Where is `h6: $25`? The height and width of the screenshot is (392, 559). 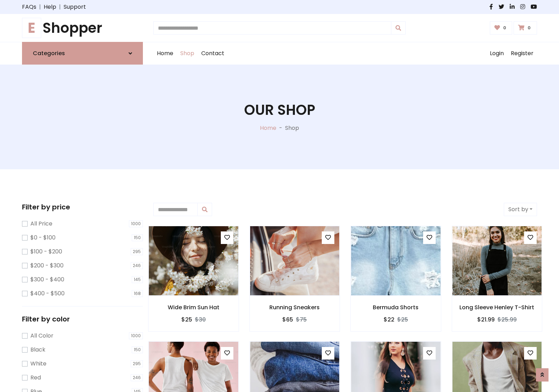
h6: $25 is located at coordinates (186, 319).